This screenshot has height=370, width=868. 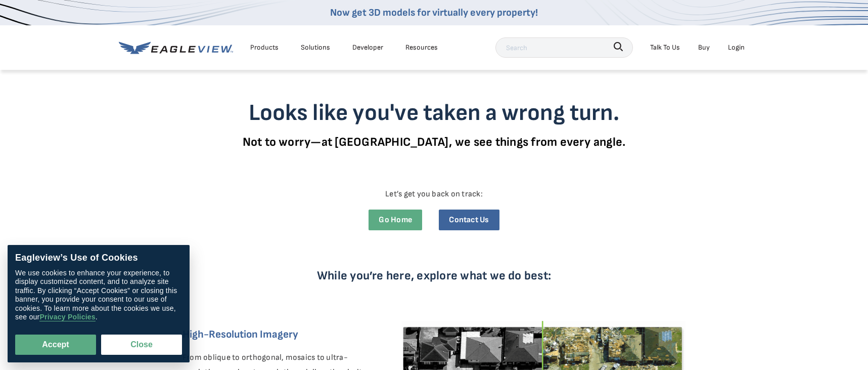 What do you see at coordinates (367, 47) in the screenshot?
I see `a: Developer` at bounding box center [367, 47].